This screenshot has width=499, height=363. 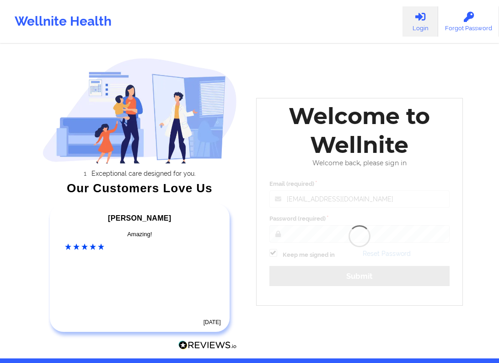 What do you see at coordinates (144, 173) in the screenshot?
I see `li: Exceptional care designed for you.` at bounding box center [144, 173].